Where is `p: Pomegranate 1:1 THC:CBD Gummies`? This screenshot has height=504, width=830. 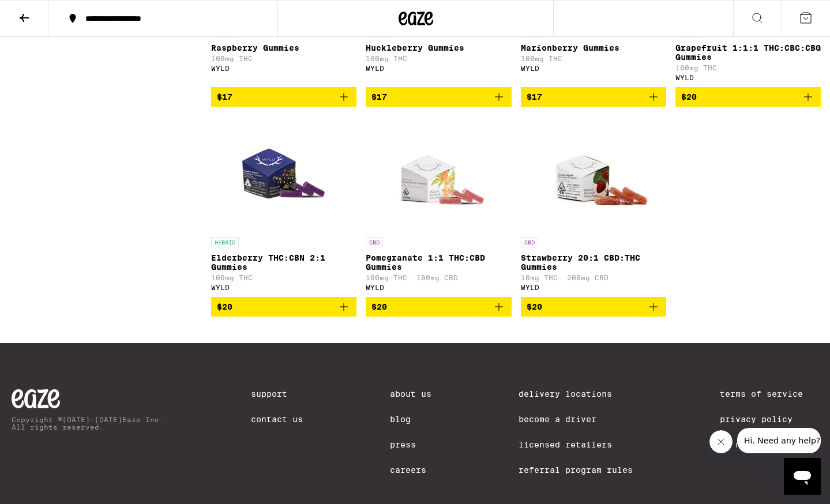 p: Pomegranate 1:1 THC:CBD Gummies is located at coordinates (439, 262).